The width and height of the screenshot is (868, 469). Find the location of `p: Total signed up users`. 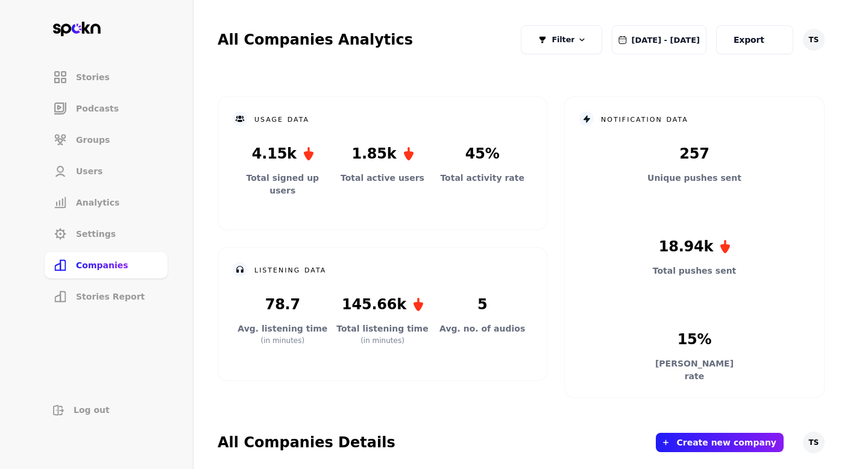

p: Total signed up users is located at coordinates (283, 184).